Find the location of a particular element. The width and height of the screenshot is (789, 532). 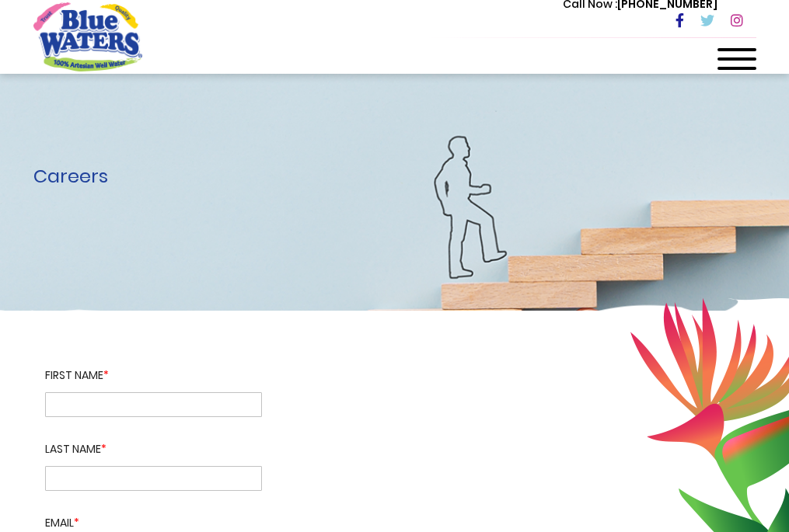

h1: Careers is located at coordinates (394, 177).